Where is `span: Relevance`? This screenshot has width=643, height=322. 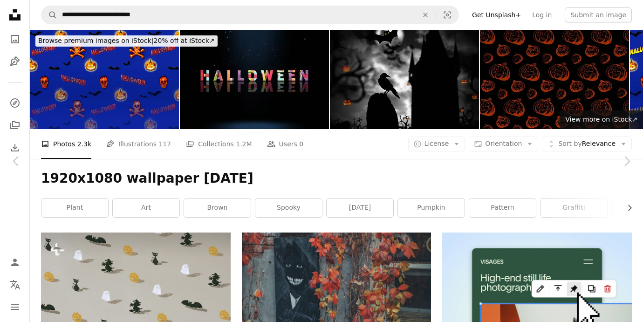 span: Relevance is located at coordinates (587, 144).